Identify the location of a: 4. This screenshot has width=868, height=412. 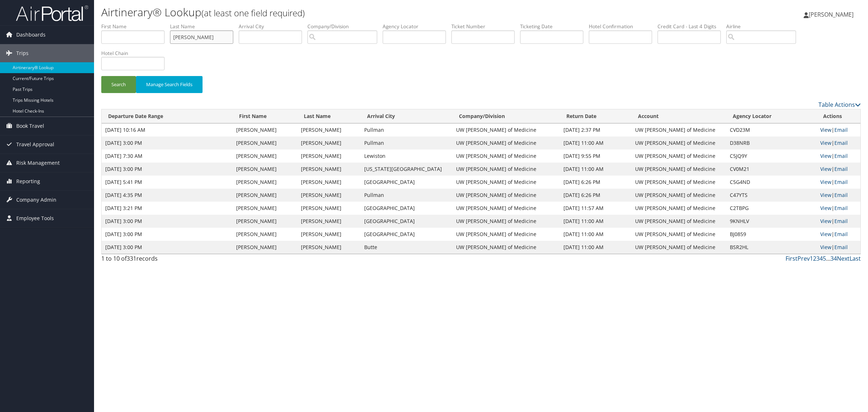
(821, 258).